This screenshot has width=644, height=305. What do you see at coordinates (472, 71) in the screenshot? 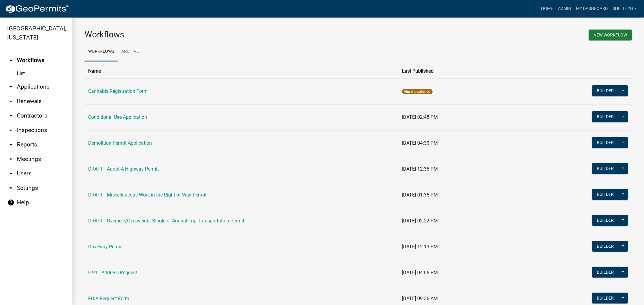
I see `th: Last Published` at bounding box center [472, 71].